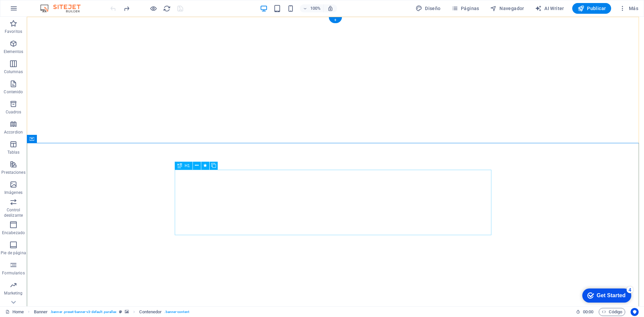  What do you see at coordinates (127, 311) in the screenshot?
I see `i: Este elemento contiene un fondo` at bounding box center [127, 311].